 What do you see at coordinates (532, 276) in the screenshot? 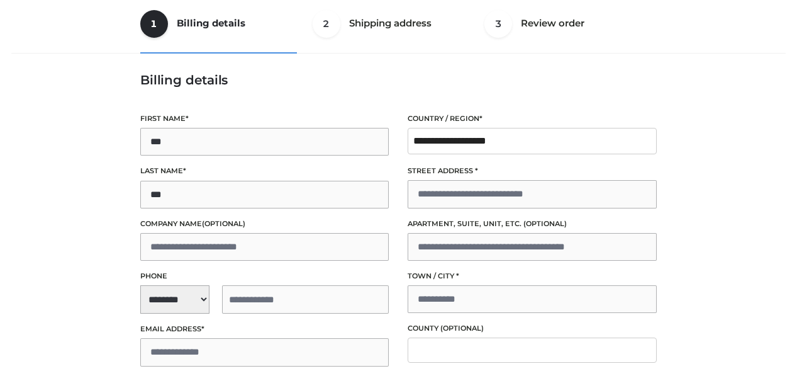
I see `label: Town / City` at bounding box center [532, 276].